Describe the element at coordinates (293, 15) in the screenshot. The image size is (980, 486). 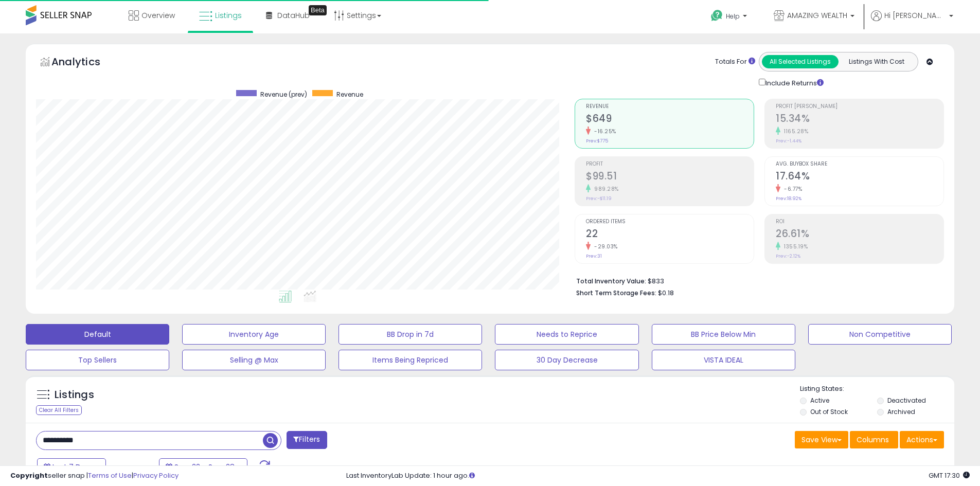
I see `span: DataHub` at that location.